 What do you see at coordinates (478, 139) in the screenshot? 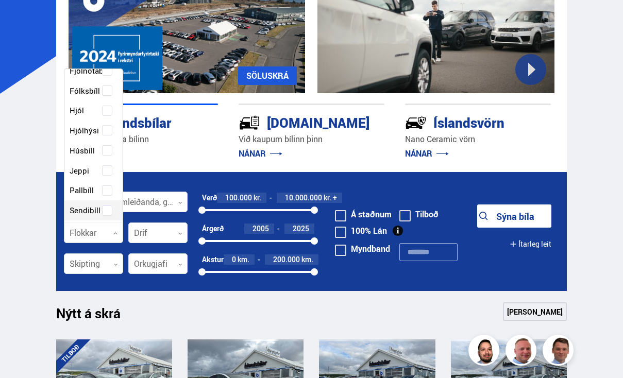
I see `p: Nano Ceramic vörn` at bounding box center [478, 139].